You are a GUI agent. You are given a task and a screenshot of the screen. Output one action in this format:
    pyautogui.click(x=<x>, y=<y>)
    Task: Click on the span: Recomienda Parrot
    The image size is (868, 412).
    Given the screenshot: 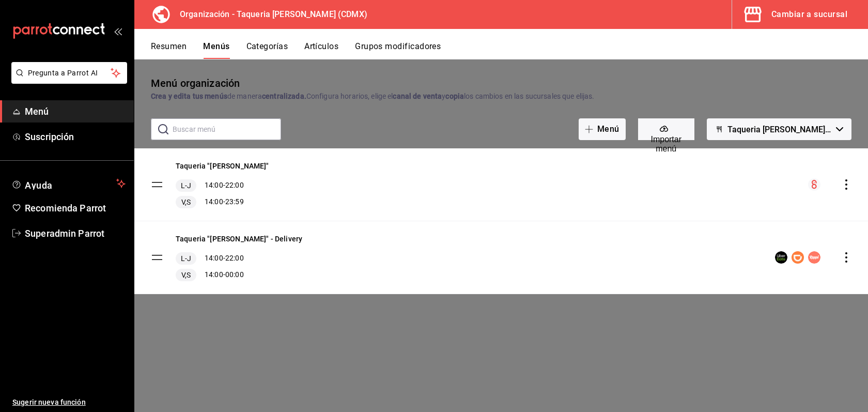 What is the action you would take?
    pyautogui.click(x=75, y=208)
    